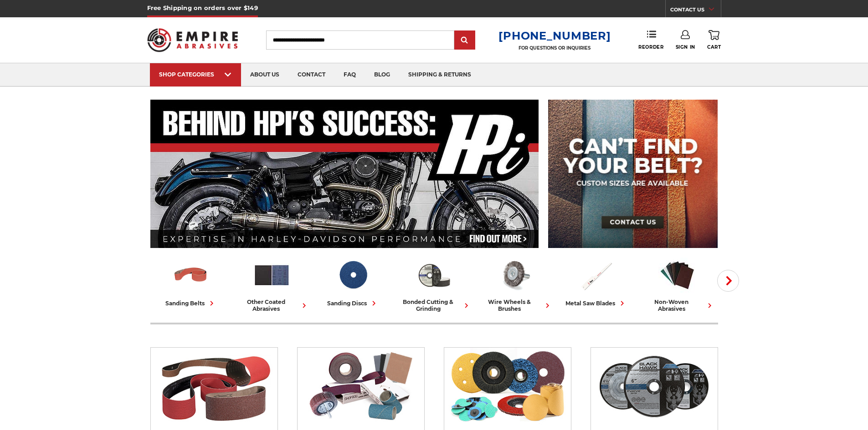 This screenshot has height=430, width=868. What do you see at coordinates (344, 174) in the screenshot?
I see `img: Banner for an interview featuring Horsepower Inc who makes Harley performance upgrades featured o...` at bounding box center [344, 174].